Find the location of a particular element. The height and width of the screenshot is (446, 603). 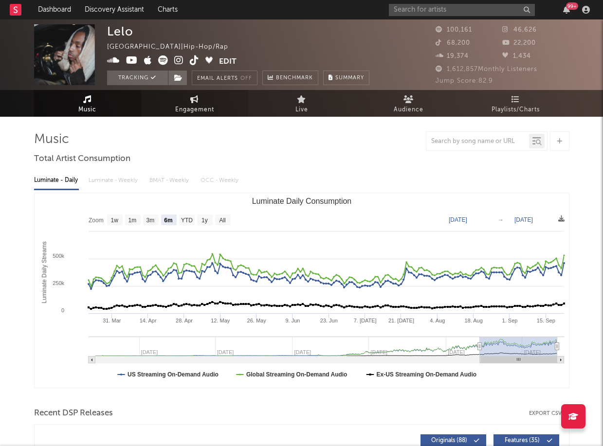

span: Playlists/Charts is located at coordinates (515, 110).